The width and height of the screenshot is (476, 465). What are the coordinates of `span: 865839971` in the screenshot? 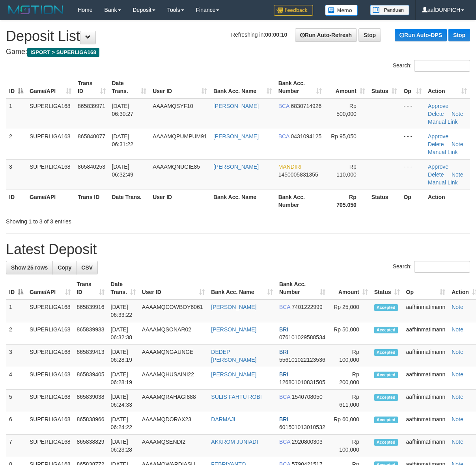 It's located at (92, 106).